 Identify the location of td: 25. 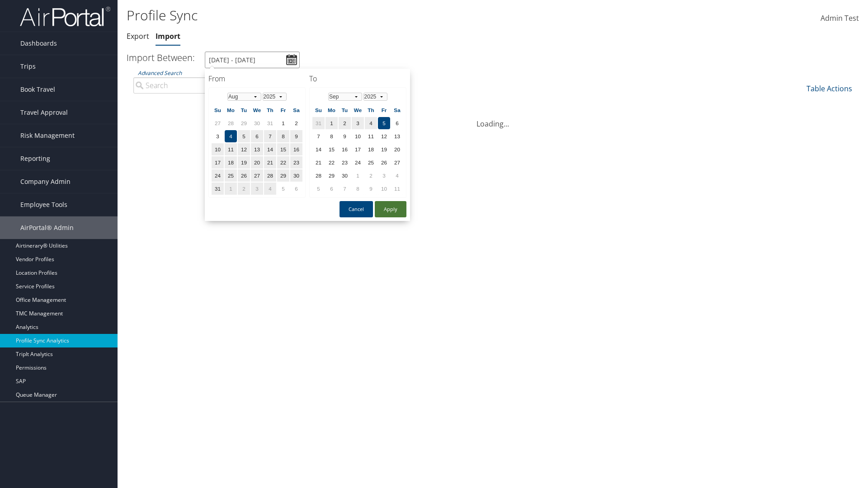
(231, 175).